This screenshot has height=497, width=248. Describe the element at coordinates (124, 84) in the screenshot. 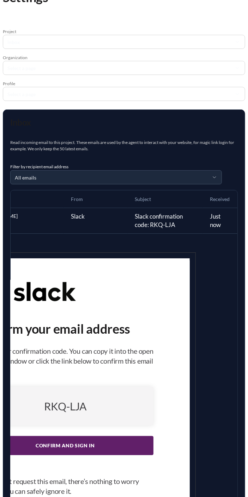

I see `div: Profile` at that location.